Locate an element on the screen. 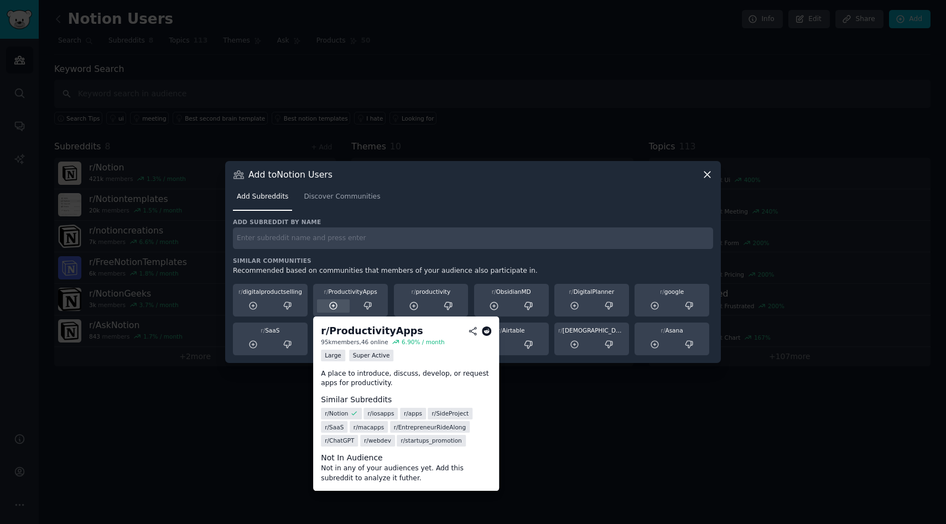 The image size is (946, 524). div: ProductivityApps is located at coordinates (350, 292).